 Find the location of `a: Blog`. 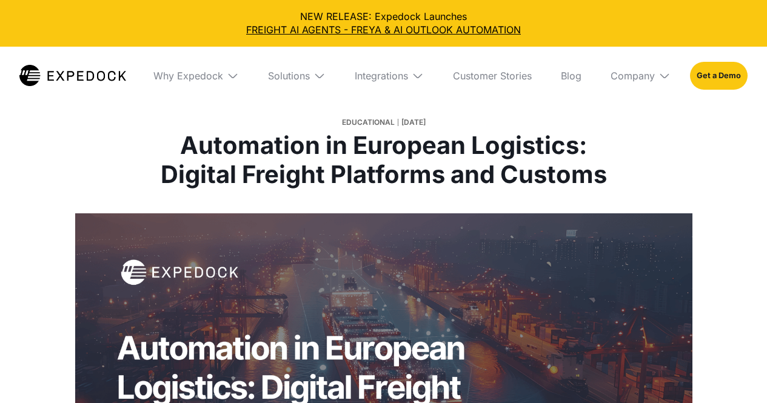

a: Blog is located at coordinates (571, 76).